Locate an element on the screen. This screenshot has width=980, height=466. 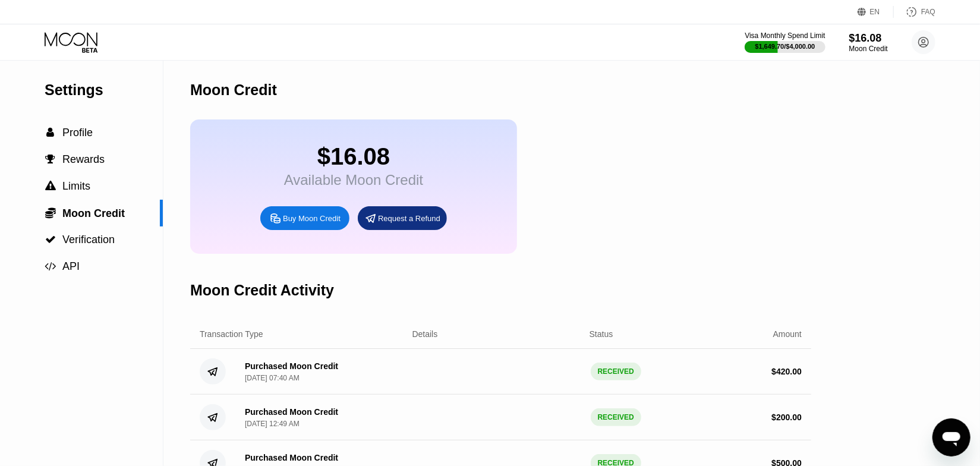
span: Verification is located at coordinates (88, 240).